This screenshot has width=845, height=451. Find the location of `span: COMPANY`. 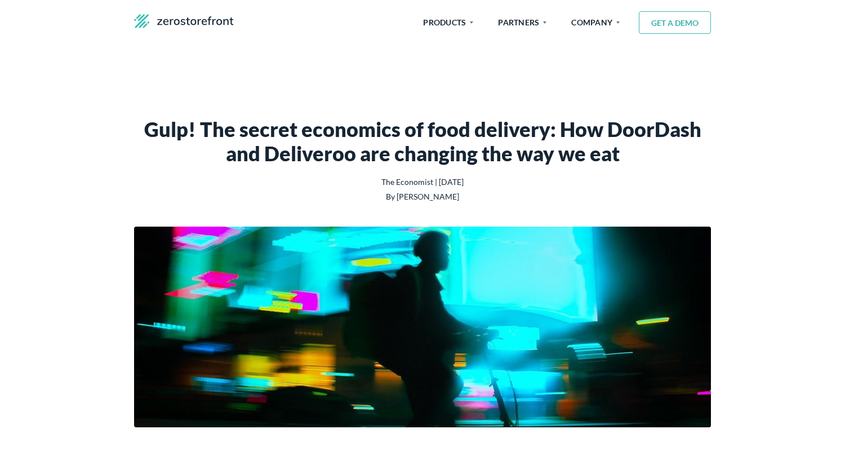

span: COMPANY is located at coordinates (596, 23).